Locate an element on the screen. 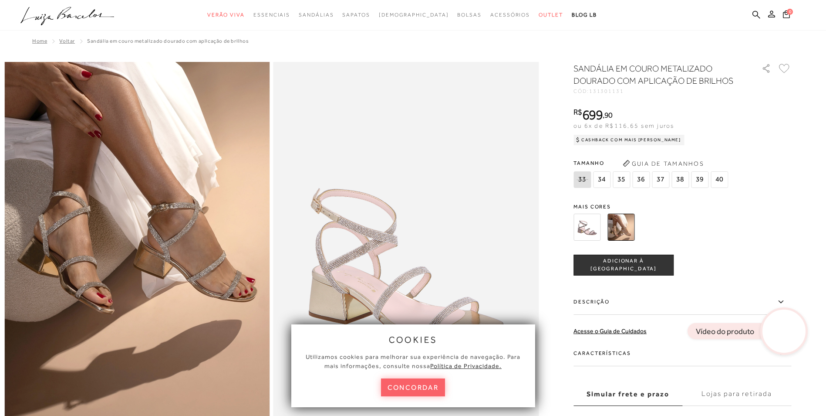 This screenshot has width=826, height=416. span: Outlet is located at coordinates (551, 15).